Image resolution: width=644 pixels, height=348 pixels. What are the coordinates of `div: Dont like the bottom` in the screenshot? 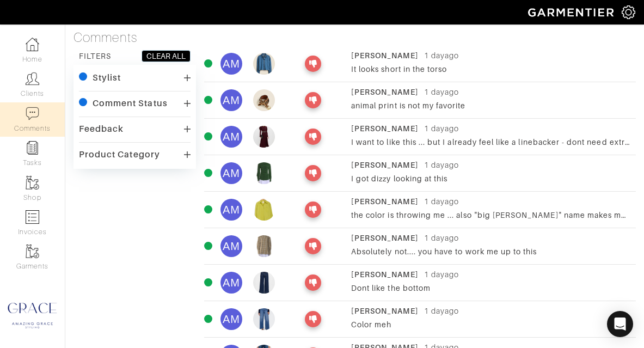 It's located at (491, 288).